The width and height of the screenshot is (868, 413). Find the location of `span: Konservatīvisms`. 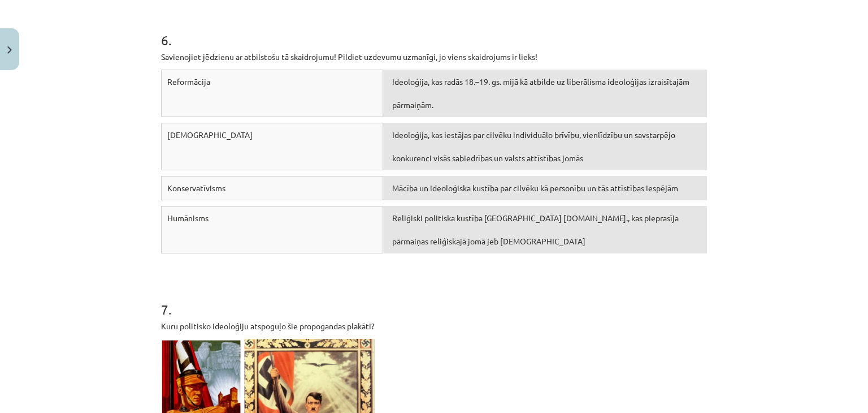

span: Konservatīvisms is located at coordinates (196, 188).